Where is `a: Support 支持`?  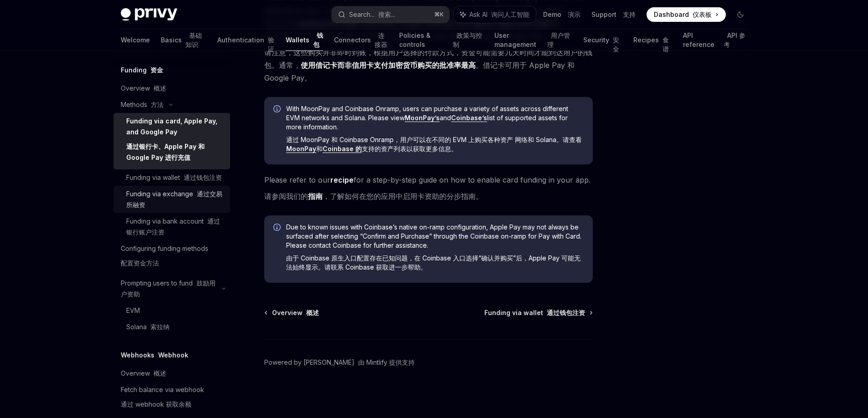
a: Support 支持 is located at coordinates (613, 15).